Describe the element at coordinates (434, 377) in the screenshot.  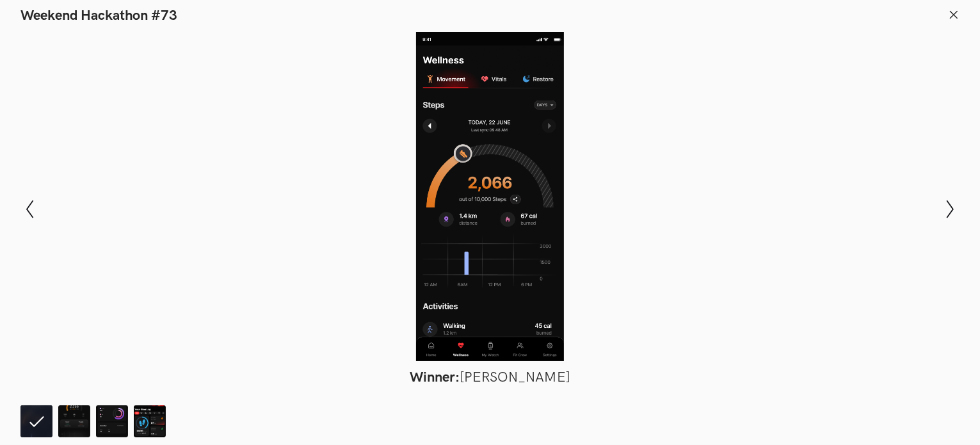
I see `strong: Winner:` at that location.